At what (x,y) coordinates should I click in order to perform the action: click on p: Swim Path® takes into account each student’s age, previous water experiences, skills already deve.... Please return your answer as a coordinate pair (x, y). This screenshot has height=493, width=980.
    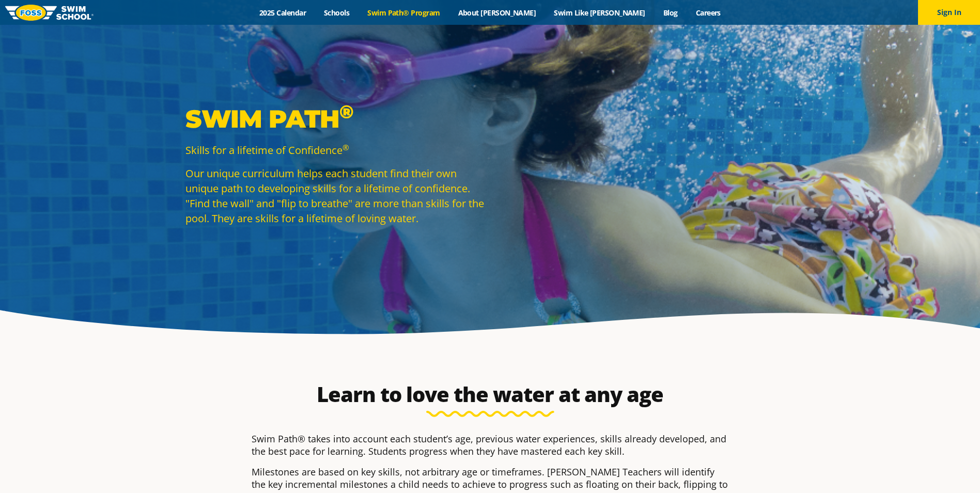
    Looking at the image, I should click on (490, 445).